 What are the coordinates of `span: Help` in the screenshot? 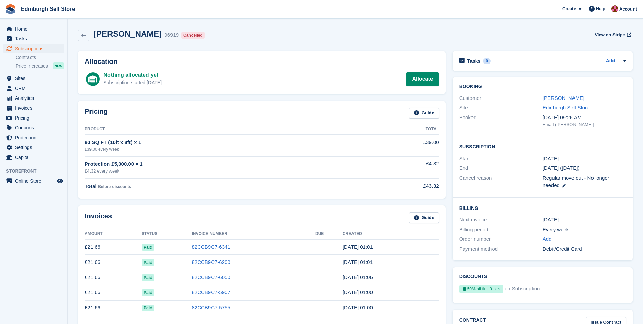 It's located at (601, 9).